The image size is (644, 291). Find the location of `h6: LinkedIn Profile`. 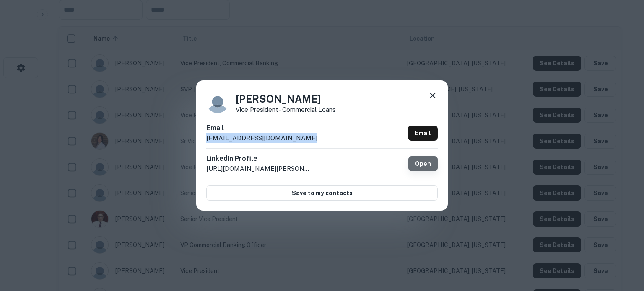

h6: LinkedIn Profile is located at coordinates (259, 159).